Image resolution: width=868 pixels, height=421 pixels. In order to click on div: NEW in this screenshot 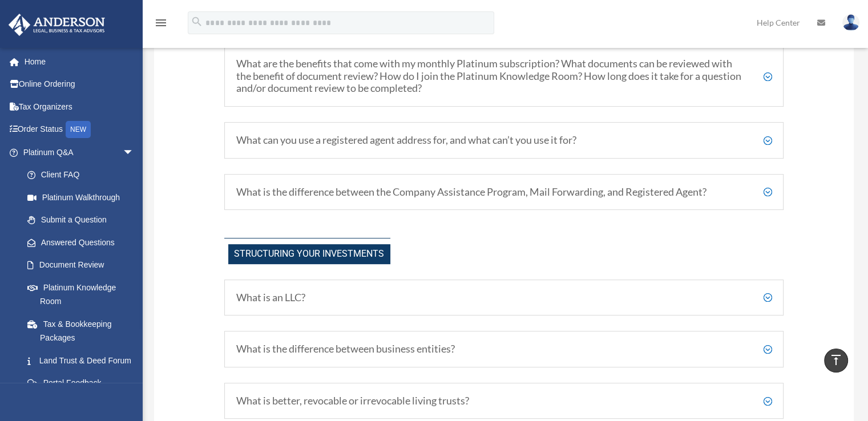, I will do `click(79, 130)`.